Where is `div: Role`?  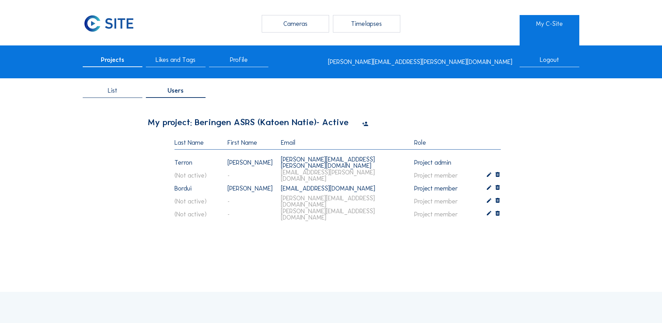 div: Role is located at coordinates (450, 142).